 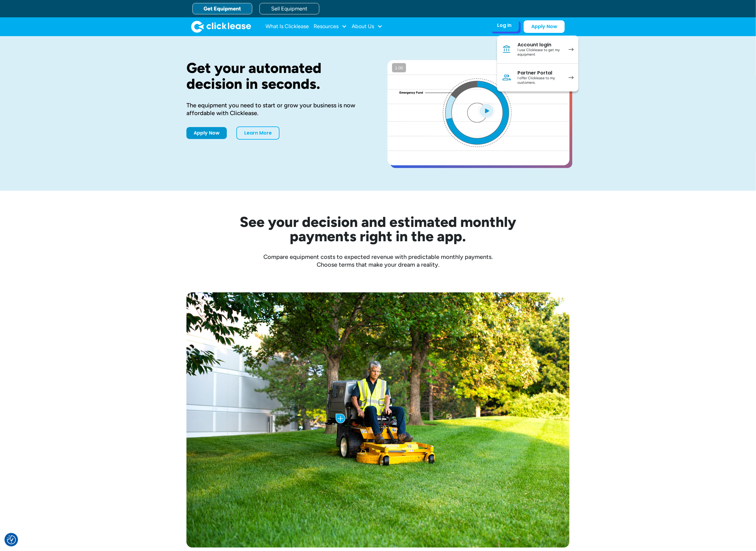 What do you see at coordinates (277, 109) in the screenshot?
I see `div: The equipment you need to start or grow your business is now affordable with Clicklease.` at bounding box center [277, 109].